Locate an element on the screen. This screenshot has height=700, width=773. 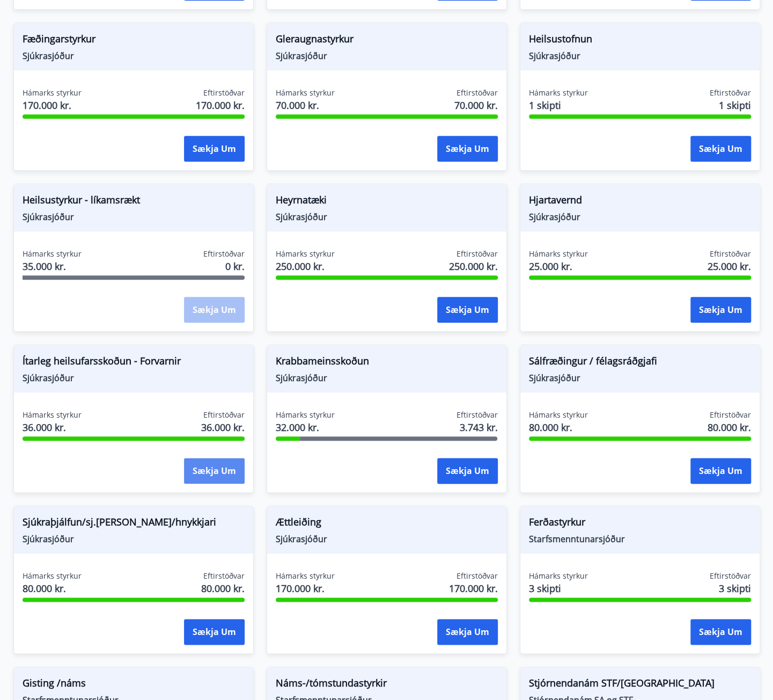
span: Fæðingarstyrkur is located at coordinates (133, 40).